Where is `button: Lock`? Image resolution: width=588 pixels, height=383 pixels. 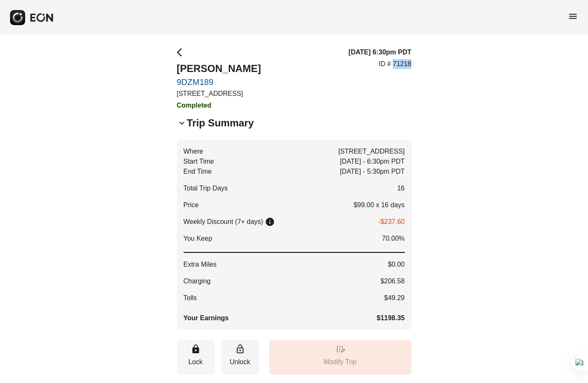
button: Lock is located at coordinates (196, 357).